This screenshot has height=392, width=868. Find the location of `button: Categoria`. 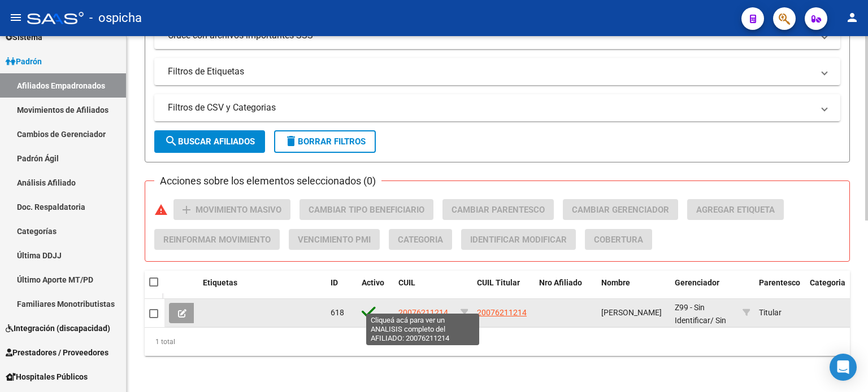

button: Categoria is located at coordinates (420, 239).